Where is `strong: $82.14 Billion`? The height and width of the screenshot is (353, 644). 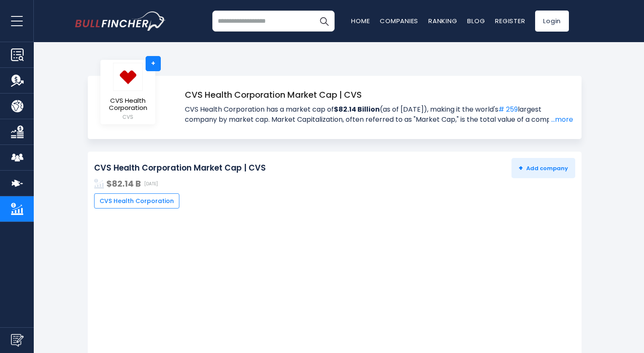 strong: $82.14 Billion is located at coordinates (356, 109).